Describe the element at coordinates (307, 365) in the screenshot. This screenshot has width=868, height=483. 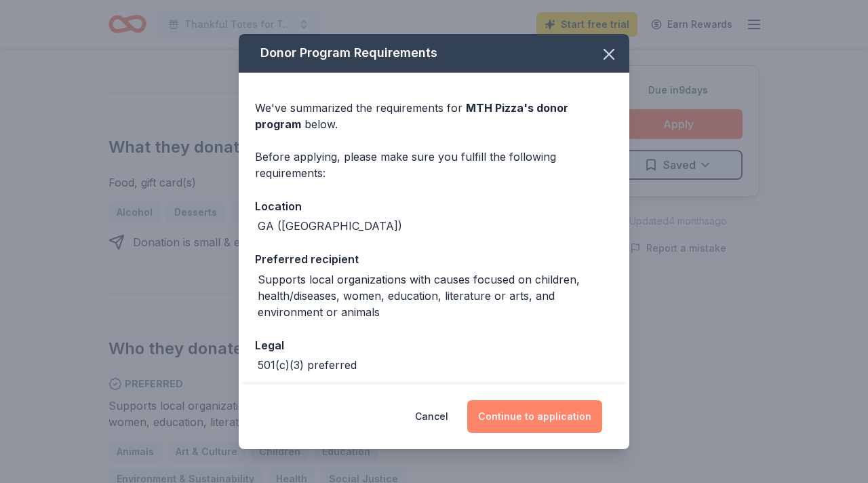
I see `div: 501(c)(3) preferred` at that location.